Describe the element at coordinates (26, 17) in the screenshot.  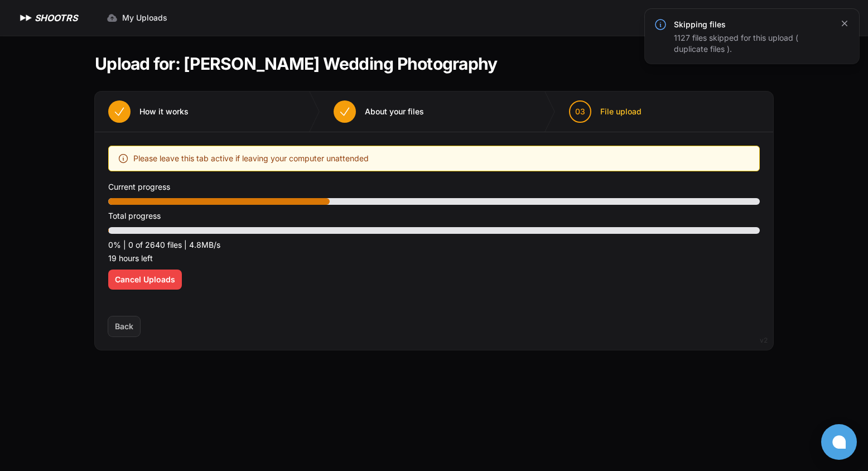
I see `img: SHOOTRS` at that location.